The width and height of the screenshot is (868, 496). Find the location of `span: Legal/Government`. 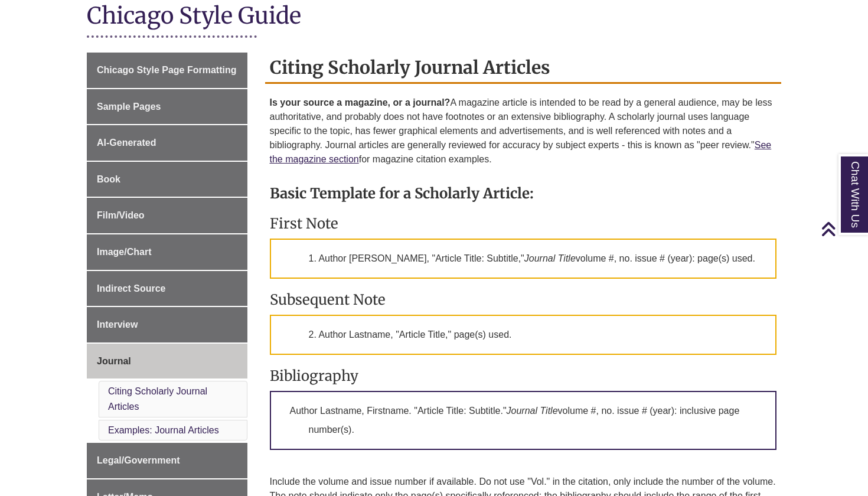

span: Legal/Government is located at coordinates (138, 459).